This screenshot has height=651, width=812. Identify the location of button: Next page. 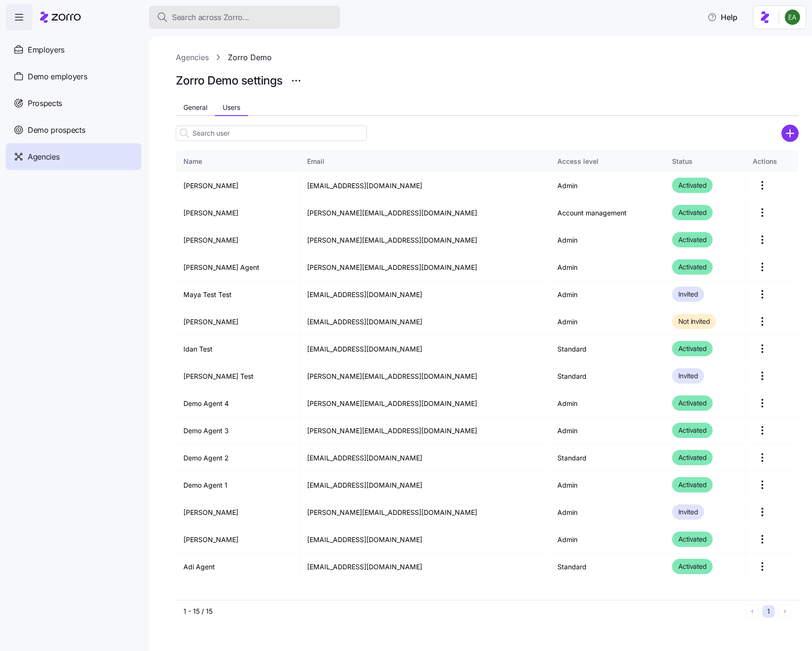
(785, 611).